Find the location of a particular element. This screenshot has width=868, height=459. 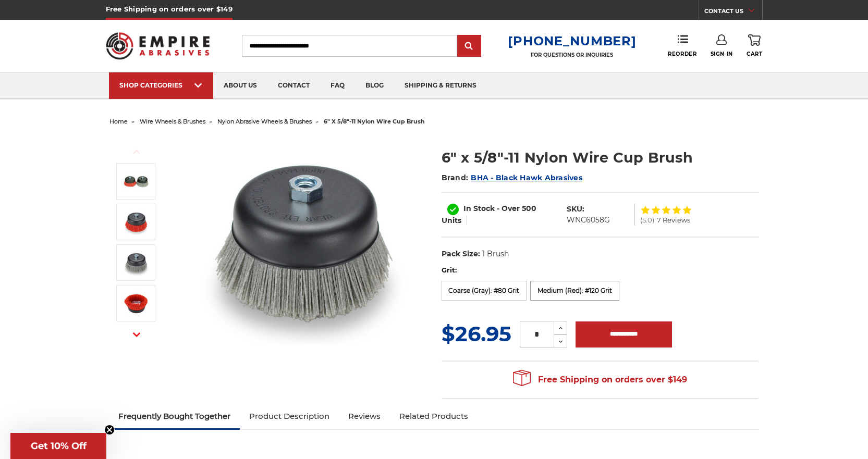

a: Product Description is located at coordinates (290, 416).